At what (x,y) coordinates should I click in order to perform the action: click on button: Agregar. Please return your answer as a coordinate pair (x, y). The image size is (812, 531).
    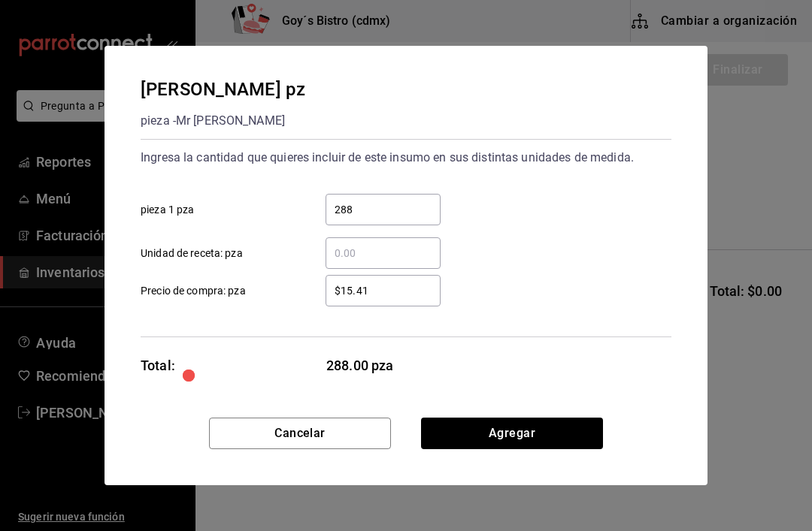
    Looking at the image, I should click on (512, 433).